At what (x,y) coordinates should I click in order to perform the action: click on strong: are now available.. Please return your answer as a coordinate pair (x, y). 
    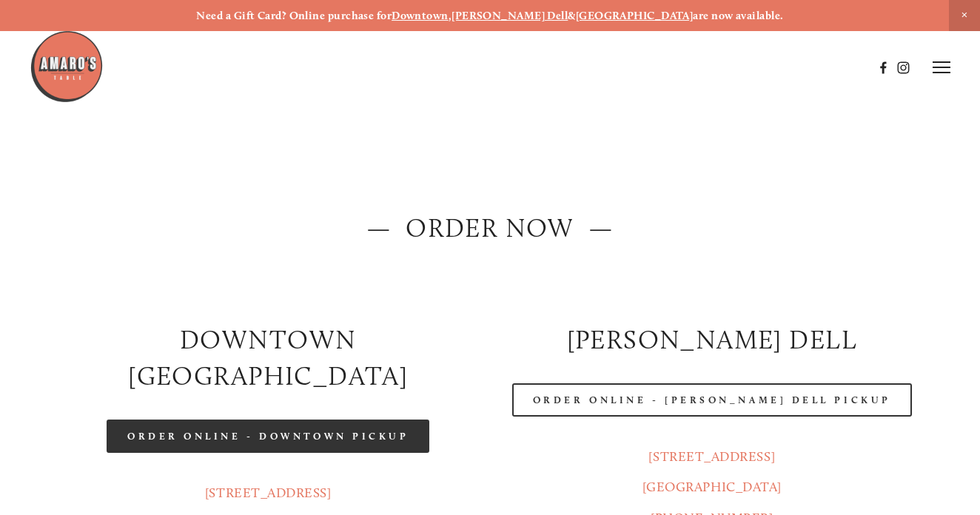
    Looking at the image, I should click on (738, 15).